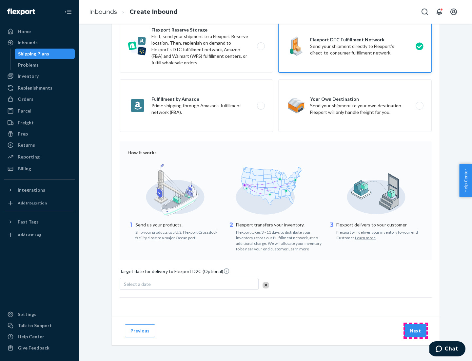 The width and height of the screenshot is (472, 361). Describe the element at coordinates (280, 225) in the screenshot. I see `p: Flexport transfers your inventory.` at that location.